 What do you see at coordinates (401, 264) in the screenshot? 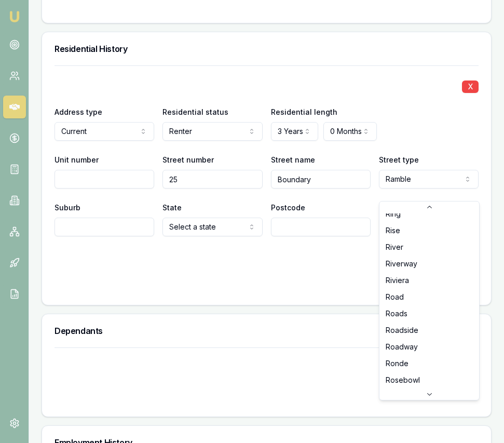
I see `span: Riverway` at bounding box center [401, 264].